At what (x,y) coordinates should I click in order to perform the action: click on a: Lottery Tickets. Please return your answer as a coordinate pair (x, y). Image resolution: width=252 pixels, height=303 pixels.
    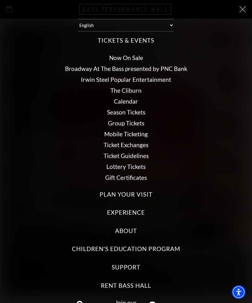
    Looking at the image, I should click on (126, 166).